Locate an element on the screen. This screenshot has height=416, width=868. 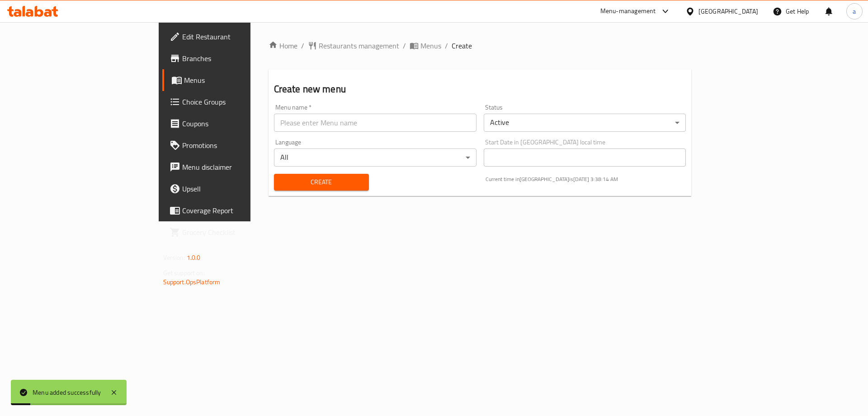
span: Coverage Report is located at coordinates (239, 210).